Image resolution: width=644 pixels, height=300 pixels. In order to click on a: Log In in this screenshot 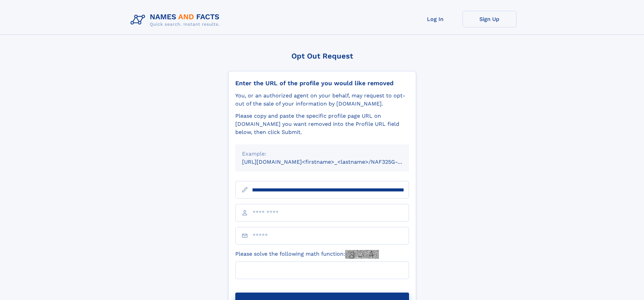, I will do `click(436, 19)`.